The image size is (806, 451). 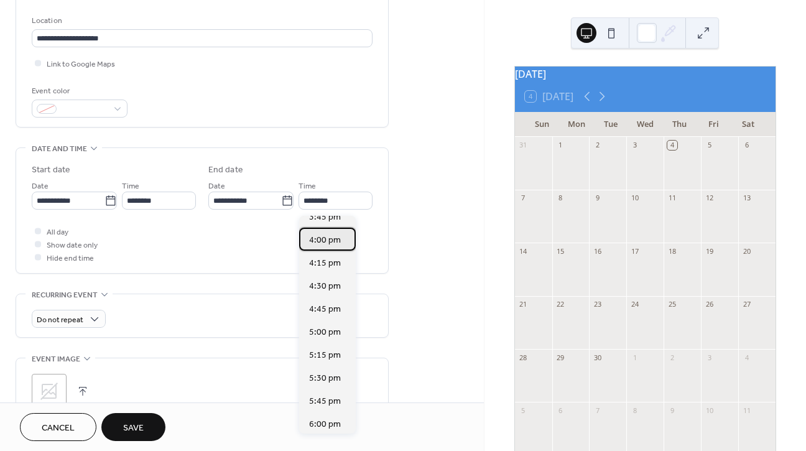 What do you see at coordinates (201, 21) in the screenshot?
I see `div: Location` at bounding box center [201, 21].